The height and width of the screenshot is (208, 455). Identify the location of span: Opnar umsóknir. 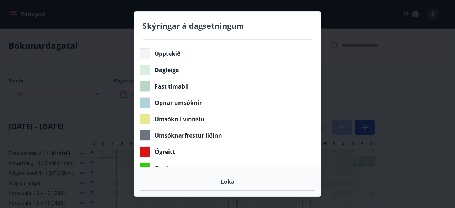
(178, 103).